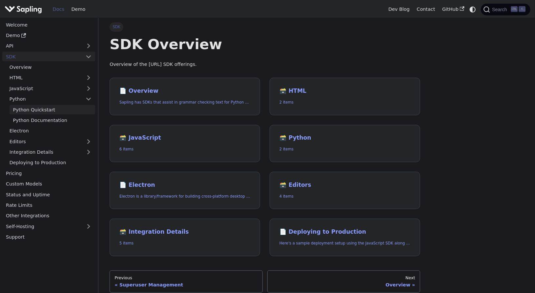 This screenshot has width=535, height=293. Describe the element at coordinates (343, 278) in the screenshot. I see `div: Next` at that location.